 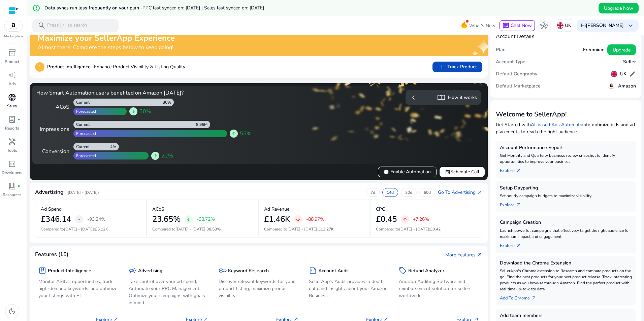 What do you see at coordinates (403, 271) in the screenshot?
I see `span: sell` at bounding box center [403, 271].